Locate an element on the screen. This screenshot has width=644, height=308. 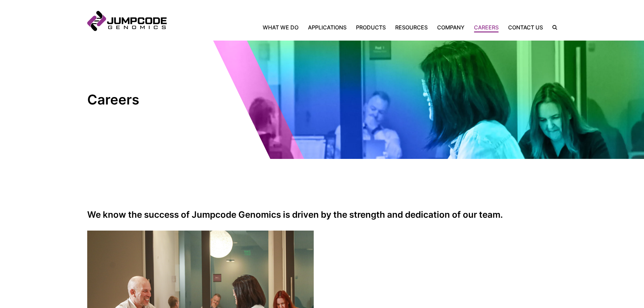
h2: We know the success of Jumpcode Genomics is driven by the strength and dedication of our team. is located at coordinates (322, 215).